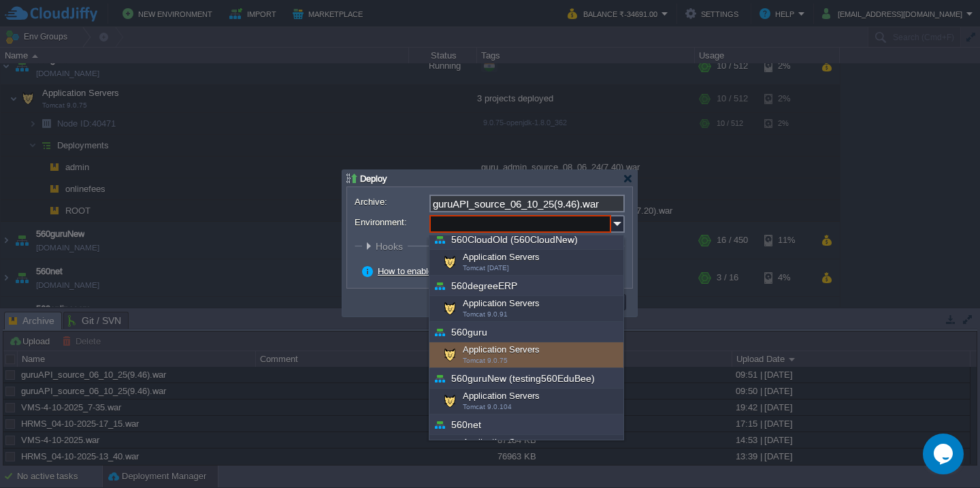 This screenshot has width=980, height=488. I want to click on div: 560degreeERP, so click(526, 286).